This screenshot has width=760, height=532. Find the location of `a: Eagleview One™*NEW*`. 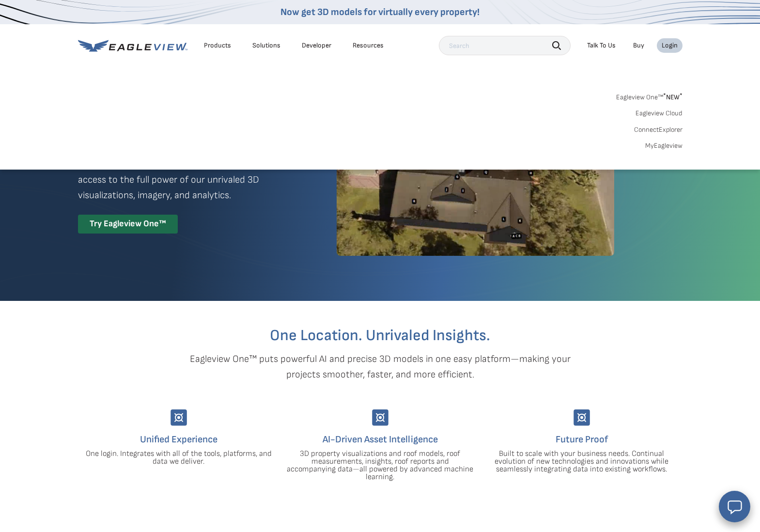

a: Eagleview One™*NEW* is located at coordinates (649, 95).